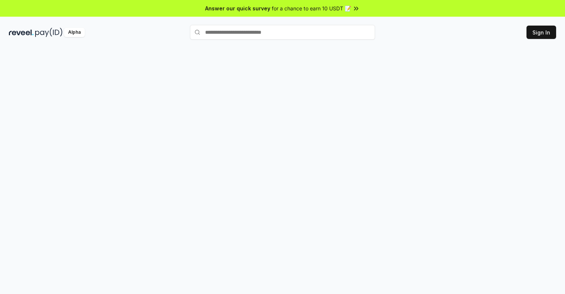 The image size is (565, 294). What do you see at coordinates (21, 32) in the screenshot?
I see `img: reveel_dark` at bounding box center [21, 32].